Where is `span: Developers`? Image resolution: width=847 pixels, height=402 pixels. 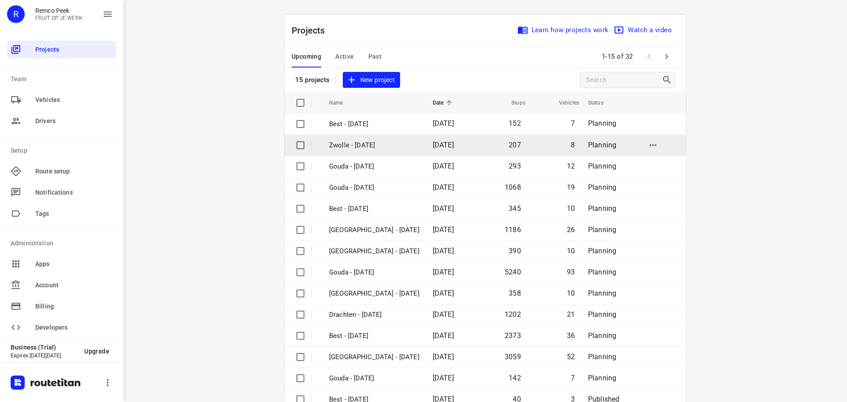
span: Developers is located at coordinates (74, 327).